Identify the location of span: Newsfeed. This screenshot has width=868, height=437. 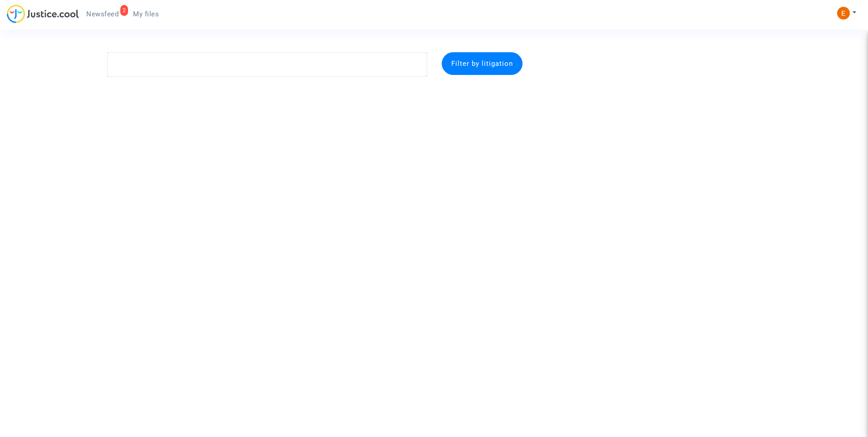
(102, 14).